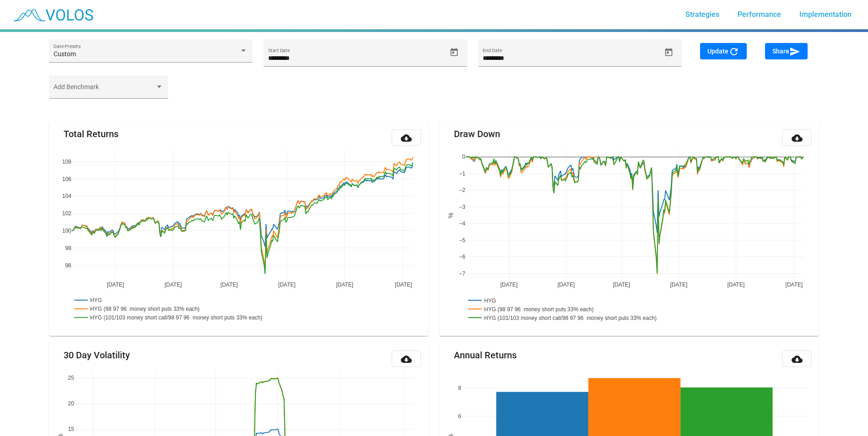 The image size is (868, 436). What do you see at coordinates (91, 134) in the screenshot?
I see `mat-card-title: Total Returns` at bounding box center [91, 134].